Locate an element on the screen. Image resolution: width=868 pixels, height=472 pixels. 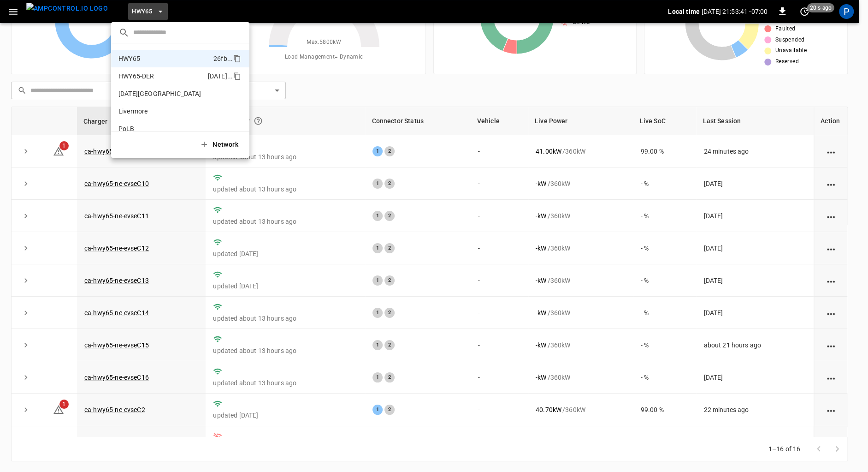
button: Network is located at coordinates (220, 145).